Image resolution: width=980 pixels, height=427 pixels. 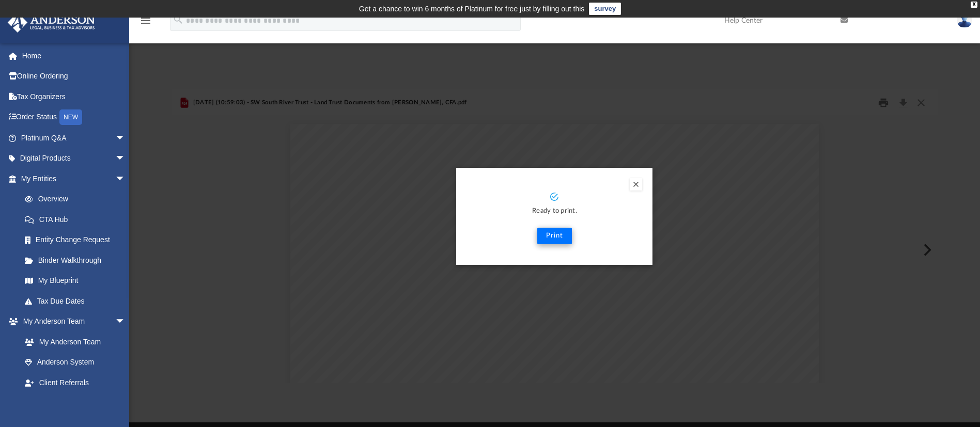 I want to click on a: My Blueprint, so click(x=75, y=281).